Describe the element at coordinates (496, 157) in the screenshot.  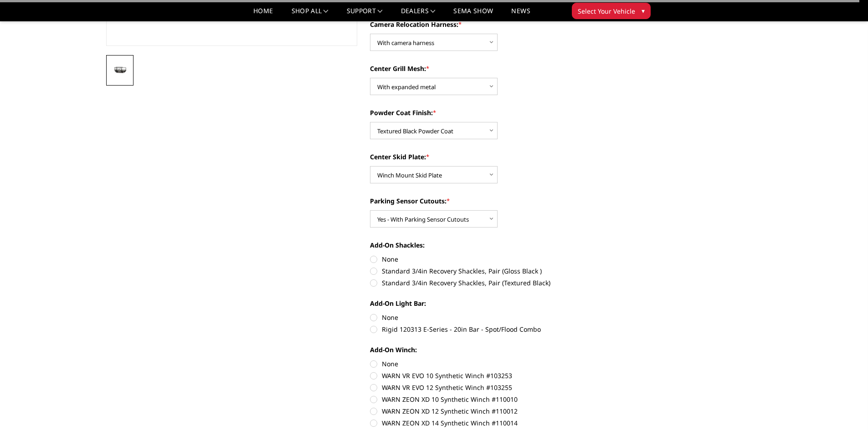
I see `label: Center Skid Plate:` at that location.